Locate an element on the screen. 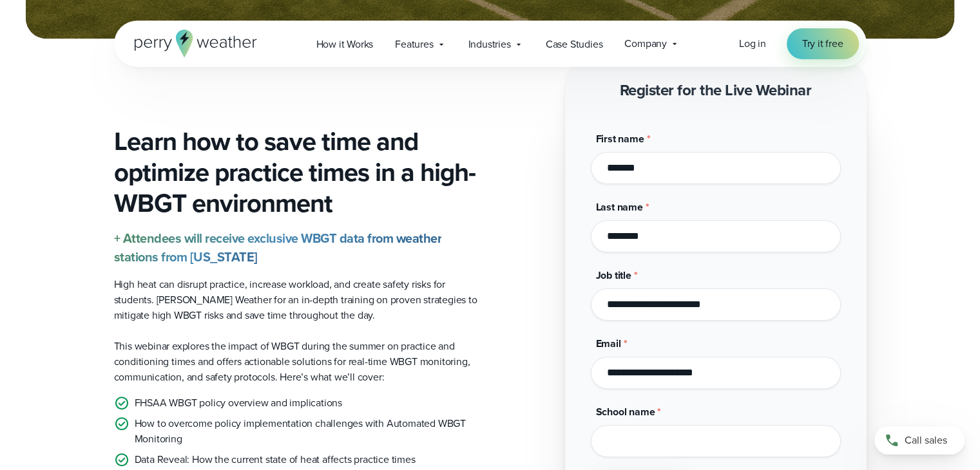 The width and height of the screenshot is (980, 470). a: Try it free is located at coordinates (823, 44).